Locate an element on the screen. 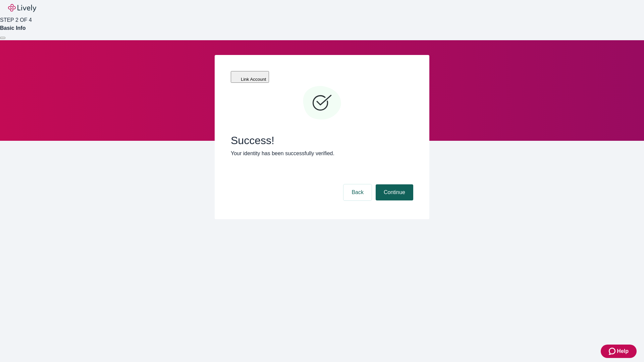  button: Zendesk support iconHelp is located at coordinates (619, 351).